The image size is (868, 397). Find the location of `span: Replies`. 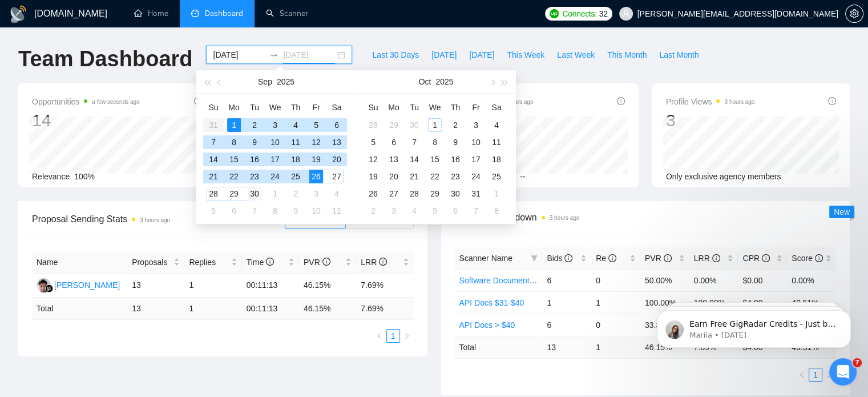

span: Replies is located at coordinates (208, 262).